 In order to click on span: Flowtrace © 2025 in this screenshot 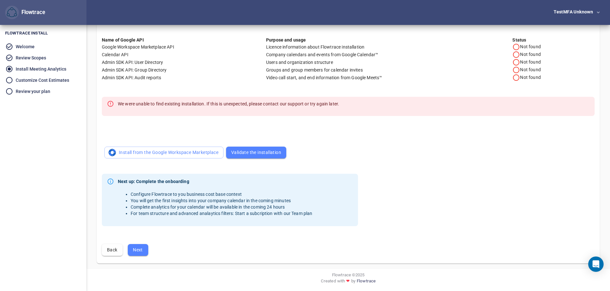, I will do `click(348, 275)`.